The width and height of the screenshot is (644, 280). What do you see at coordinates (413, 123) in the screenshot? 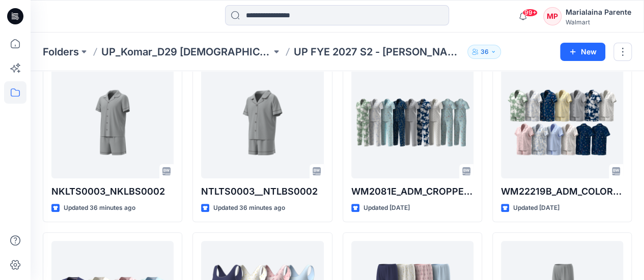
I see `a: WM2081E_ADM_CROPPED NOTCH PJ SET w/ STRAIGHT HEM TOP_COLORWAY` at bounding box center [413, 123].